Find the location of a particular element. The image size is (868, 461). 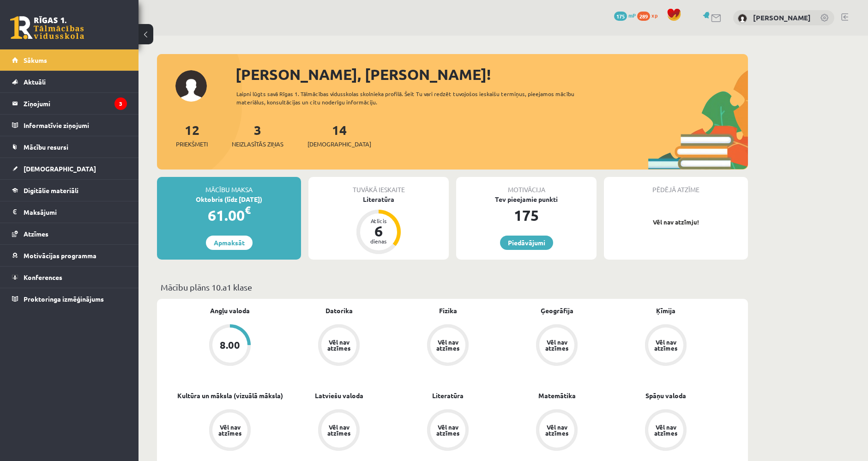

div: Literatūra is located at coordinates (378, 199).